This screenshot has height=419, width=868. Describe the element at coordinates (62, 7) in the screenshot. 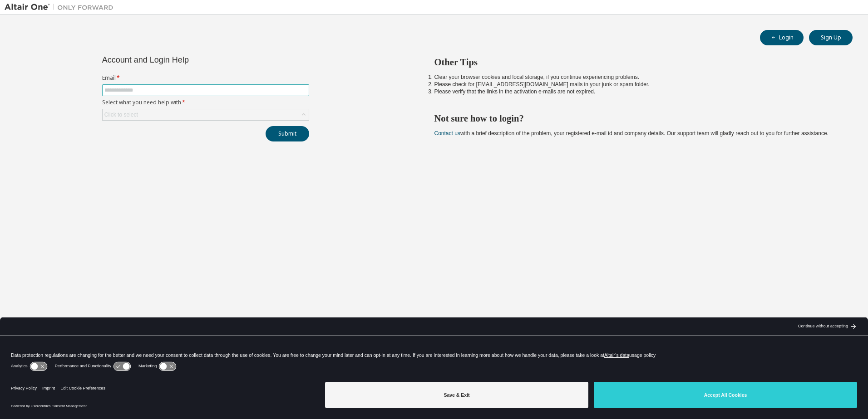

I see `img: Altair One` at that location.